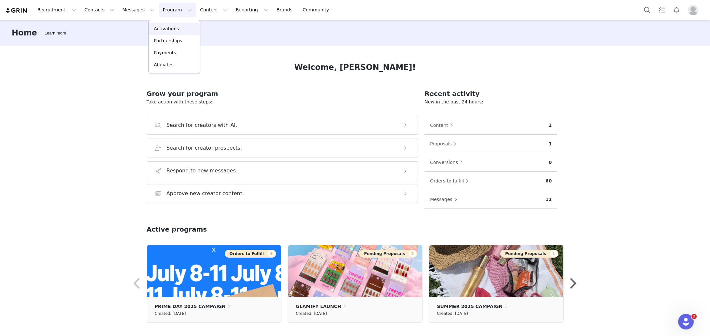 The height and width of the screenshot is (336, 710). I want to click on img: 851b73d7-f14d-4831-9dca-f3f8a1a55960.png, so click(214, 271).